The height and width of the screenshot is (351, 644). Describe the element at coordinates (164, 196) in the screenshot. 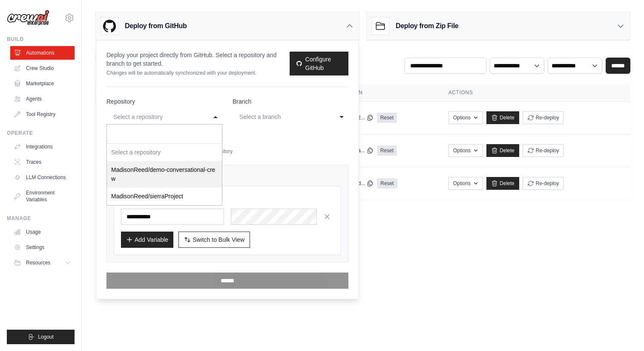

I see `div: MadisonReed/sierraProject` at that location.